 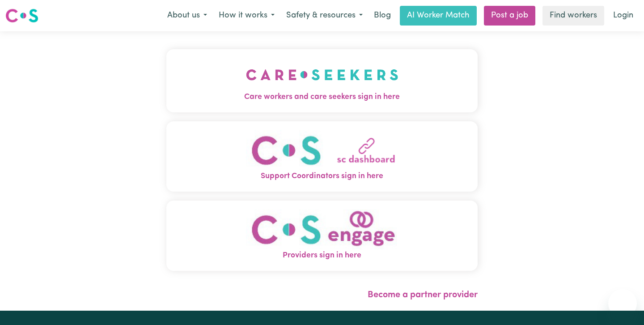 What do you see at coordinates (439, 16) in the screenshot?
I see `a: AI Worker Match` at bounding box center [439, 16].